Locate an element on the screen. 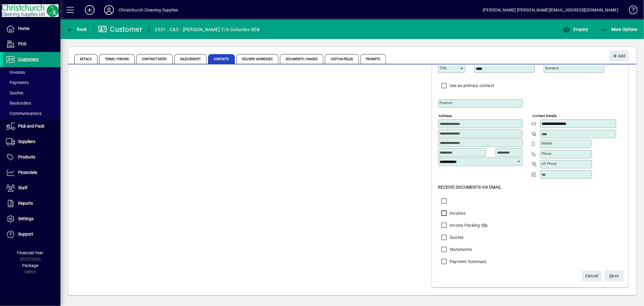  span: S is located at coordinates (611, 276).